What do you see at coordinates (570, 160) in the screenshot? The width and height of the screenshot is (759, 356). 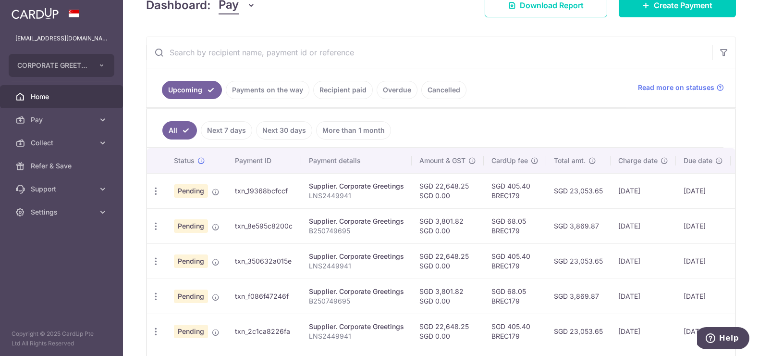 I see `span: Total amt.` at bounding box center [570, 160].